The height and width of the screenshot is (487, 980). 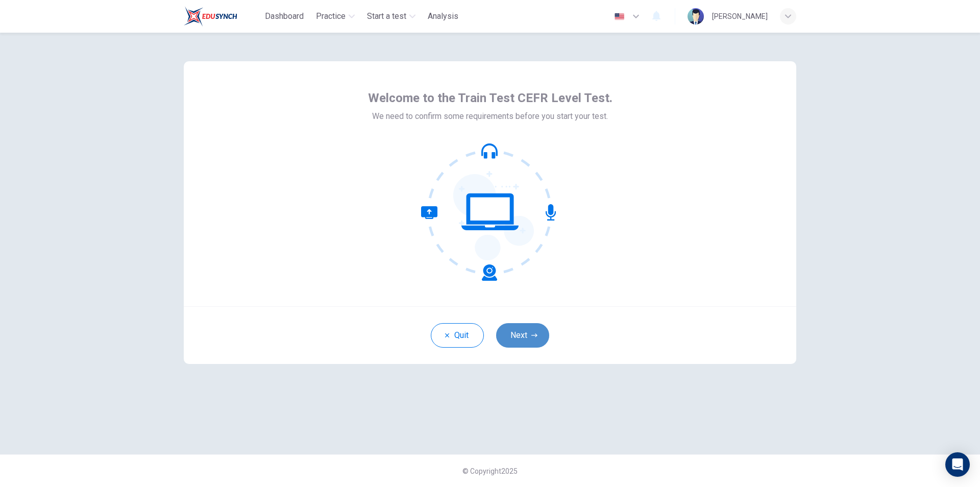 What do you see at coordinates (210, 17) in the screenshot?
I see `img: Train Test logo` at bounding box center [210, 17].